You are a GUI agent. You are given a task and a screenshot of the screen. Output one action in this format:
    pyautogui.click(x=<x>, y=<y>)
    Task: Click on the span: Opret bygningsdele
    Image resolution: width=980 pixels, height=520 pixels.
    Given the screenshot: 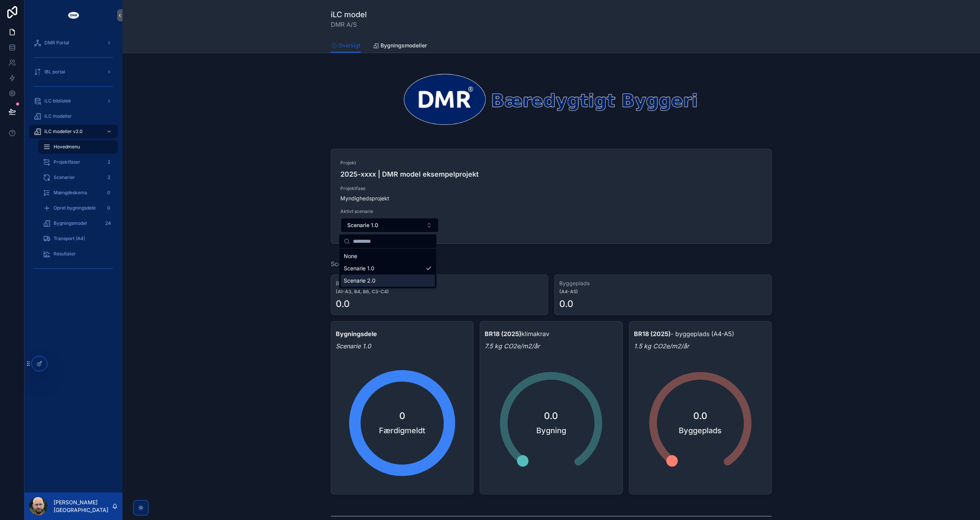 What is the action you would take?
    pyautogui.click(x=75, y=208)
    